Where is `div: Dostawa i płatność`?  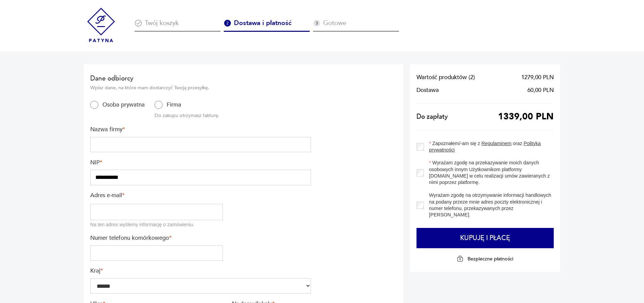
div: Dostawa i płatność is located at coordinates (267, 26).